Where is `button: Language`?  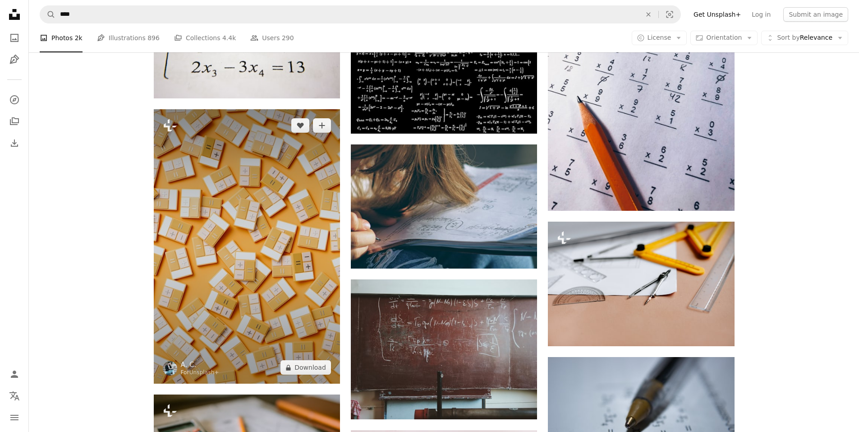
button: Language is located at coordinates (14, 396).